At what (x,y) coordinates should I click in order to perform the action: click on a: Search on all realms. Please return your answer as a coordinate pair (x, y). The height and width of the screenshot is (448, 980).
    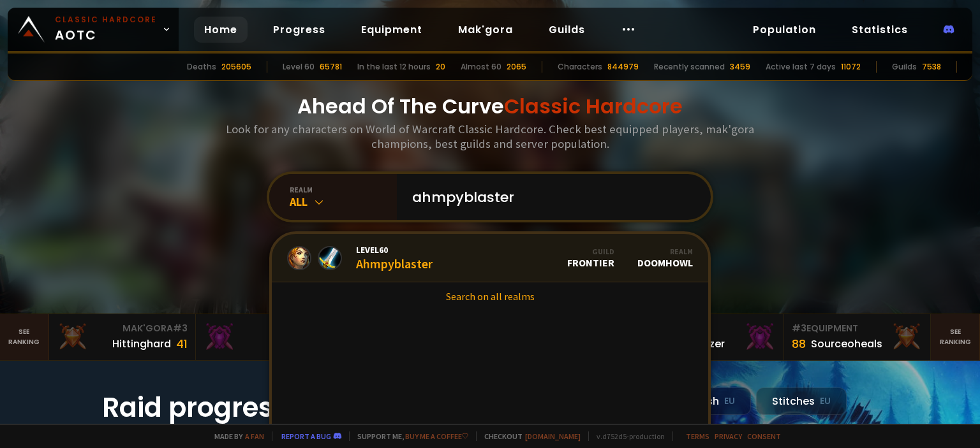
    Looking at the image, I should click on (490, 296).